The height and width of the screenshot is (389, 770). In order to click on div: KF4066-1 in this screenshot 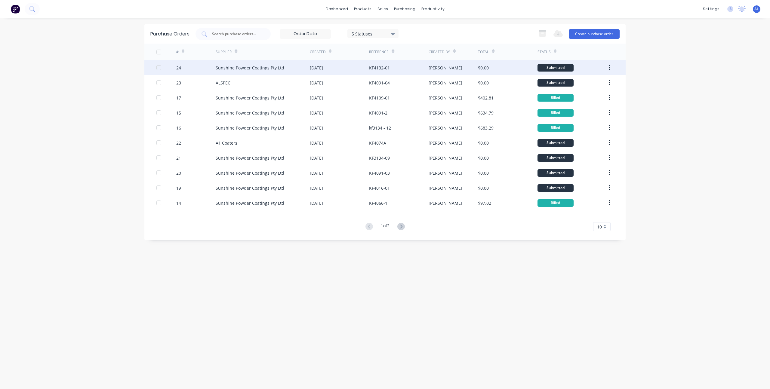, I will do `click(378, 203)`.